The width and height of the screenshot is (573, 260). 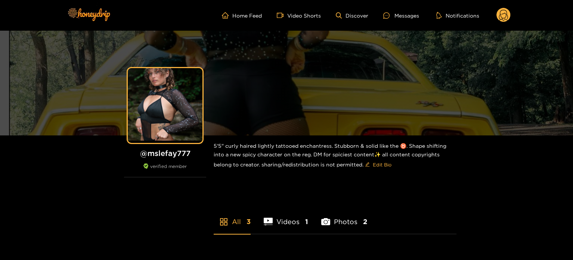 I want to click on div: 5'5" curly haired lightly tattooed enchantress. Stubborn & solid like the ♉️. Shape shifting into..., so click(x=335, y=156).